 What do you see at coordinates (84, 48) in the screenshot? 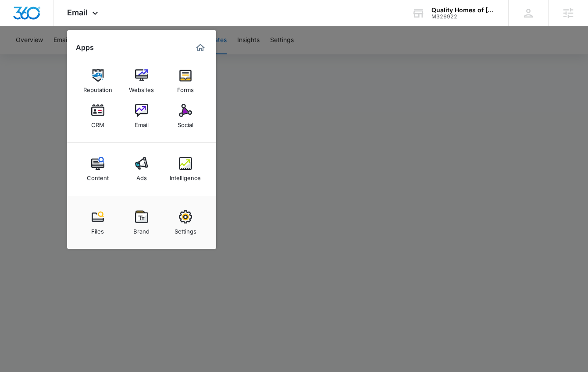
I see `h2: Apps` at bounding box center [84, 48].